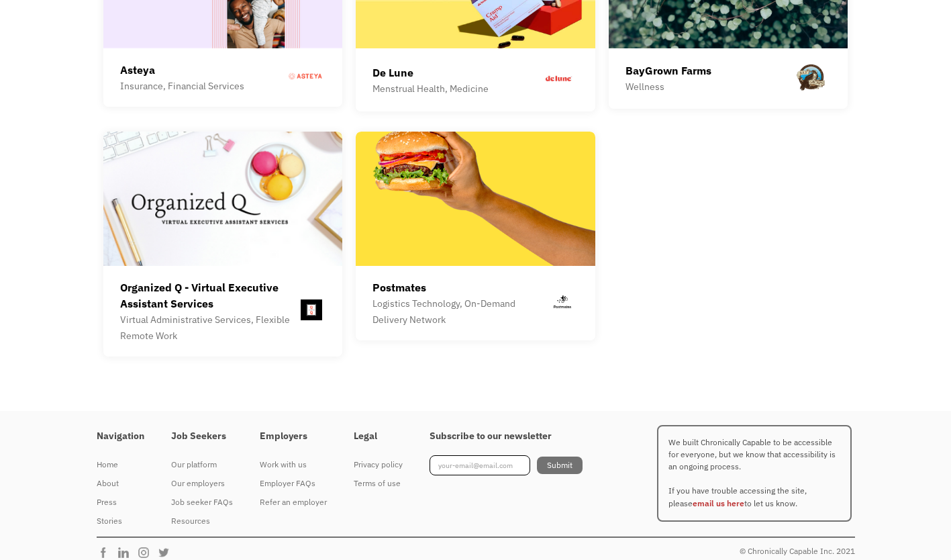 The height and width of the screenshot is (560, 951). I want to click on img: Chronically Capable Facebook Page, so click(106, 552).